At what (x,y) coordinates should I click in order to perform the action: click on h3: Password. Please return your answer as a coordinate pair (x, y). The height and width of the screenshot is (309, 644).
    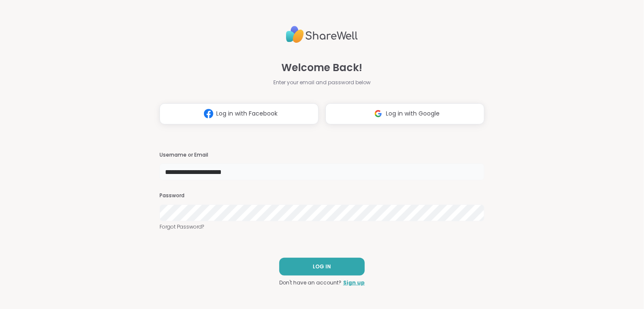
    Looking at the image, I should click on (322, 195).